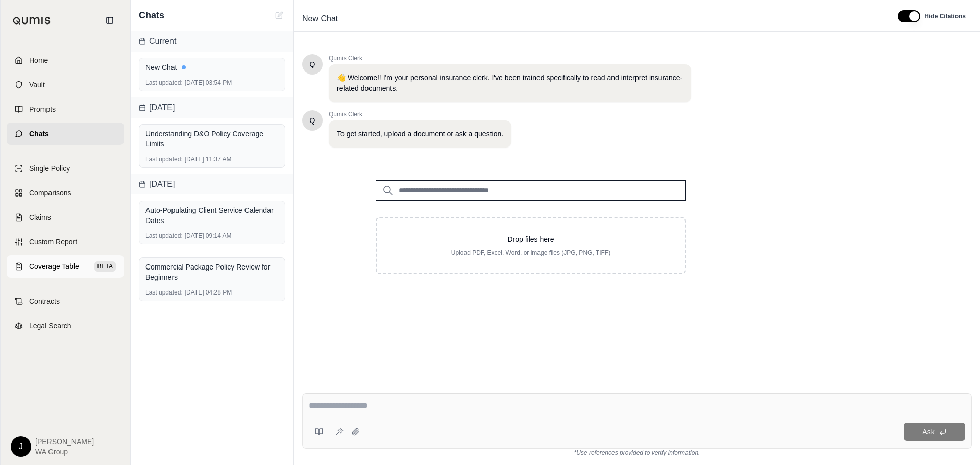 This screenshot has width=980, height=465. I want to click on span: Ask, so click(928, 432).